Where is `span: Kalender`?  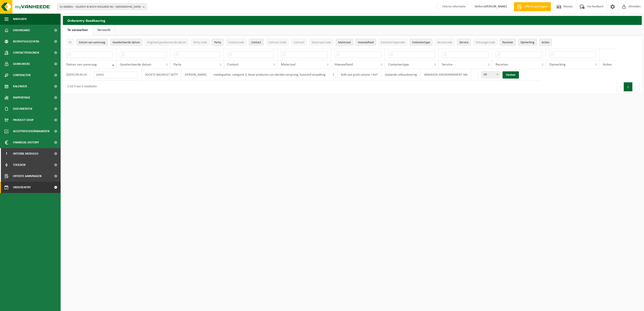
span: Kalender is located at coordinates (20, 86).